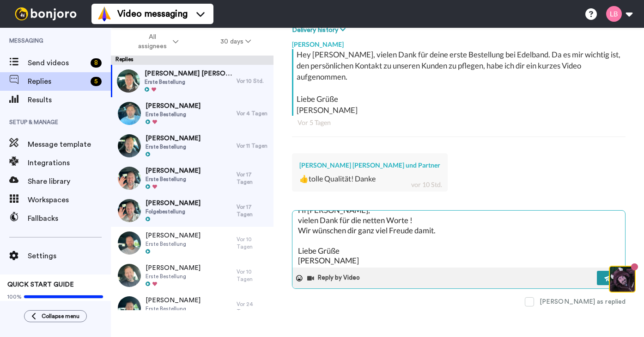  Describe the element at coordinates (253, 308) in the screenshot. I see `div: Vor 24 Tagen` at that location.